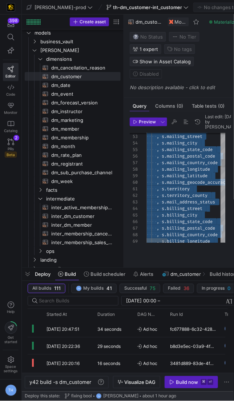 The image size is (234, 401). Describe the element at coordinates (187, 382) in the screenshot. I see `div: Build now` at that location.